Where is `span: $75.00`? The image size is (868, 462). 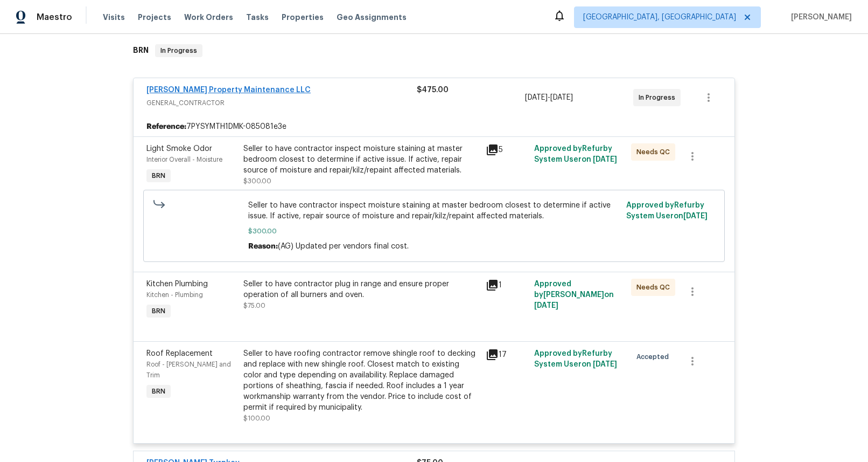
span: $75.00 is located at coordinates (254, 305).